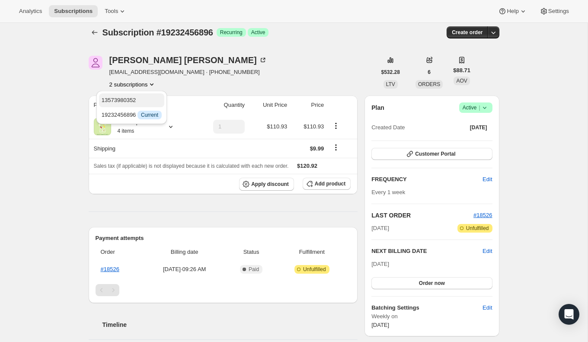  I want to click on span: $120.92, so click(307, 166).